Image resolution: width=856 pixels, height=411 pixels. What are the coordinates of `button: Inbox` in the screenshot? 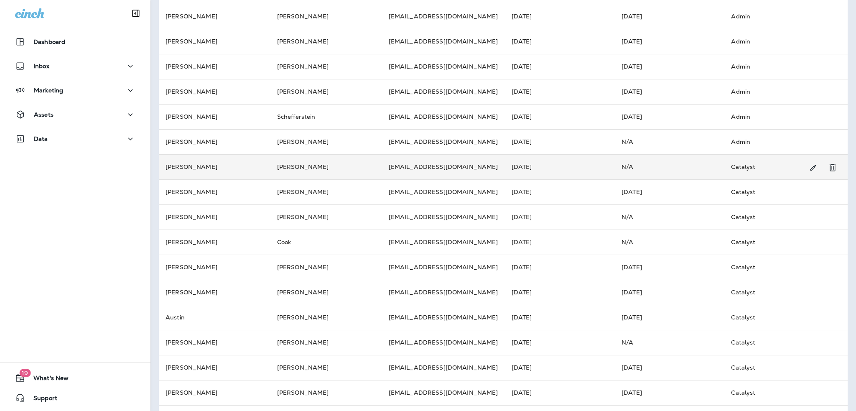 It's located at (75, 66).